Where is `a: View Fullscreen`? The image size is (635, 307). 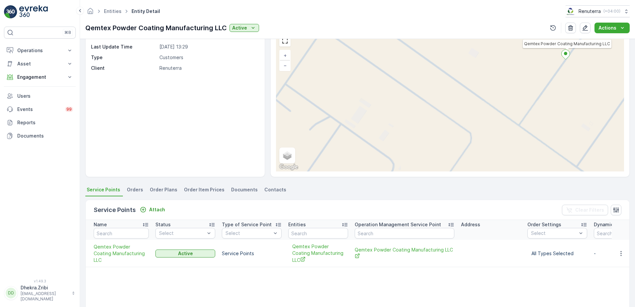 a: View Fullscreen is located at coordinates (285, 41).